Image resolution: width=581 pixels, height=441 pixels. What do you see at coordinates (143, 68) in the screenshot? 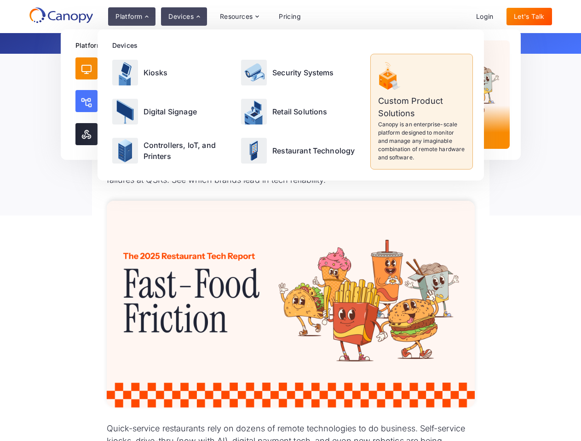
I see `a: MonitorA centralized view of your entire fleet` at bounding box center [143, 68].